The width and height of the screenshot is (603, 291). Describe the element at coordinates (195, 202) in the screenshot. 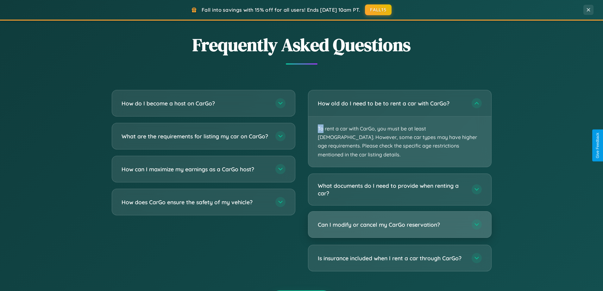

I see `h3: How does CarGo ensure the safety of my vehicle?` at that location.